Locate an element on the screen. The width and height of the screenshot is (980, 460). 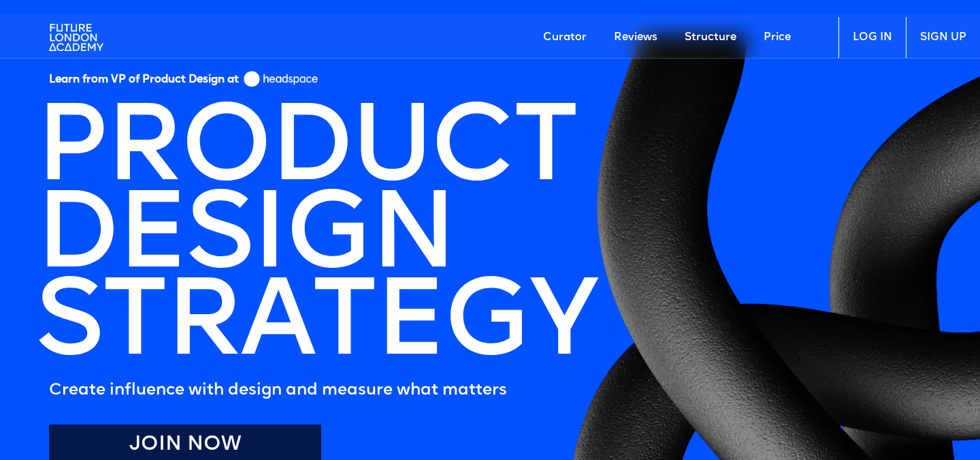
a: Curator is located at coordinates (565, 38).